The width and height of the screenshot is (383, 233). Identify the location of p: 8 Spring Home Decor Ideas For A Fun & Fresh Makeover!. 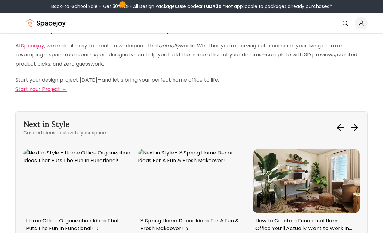
(190, 225).